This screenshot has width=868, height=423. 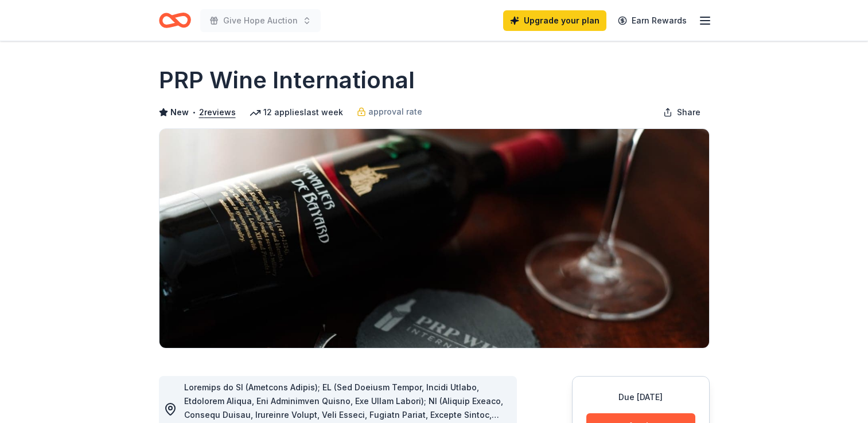 I want to click on span: approval rate, so click(x=395, y=111).